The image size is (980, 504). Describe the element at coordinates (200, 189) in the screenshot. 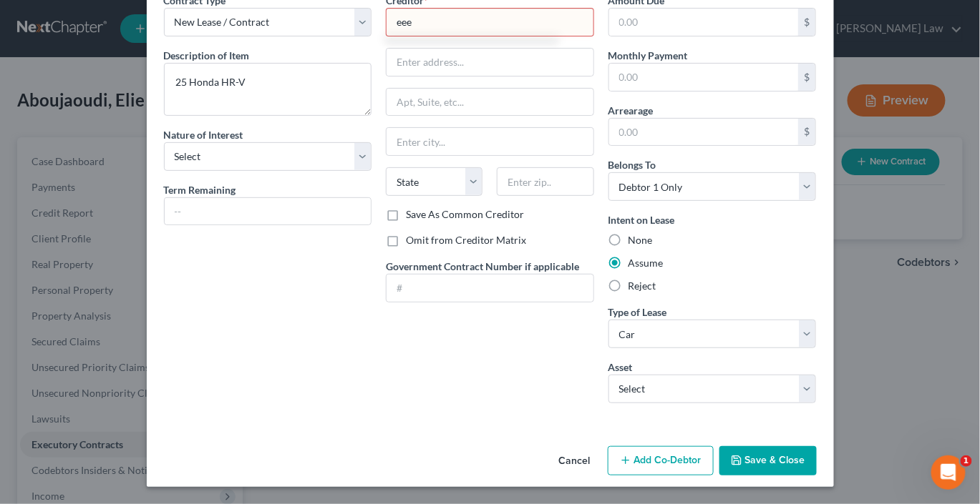

I see `label: Term Remaining` at that location.